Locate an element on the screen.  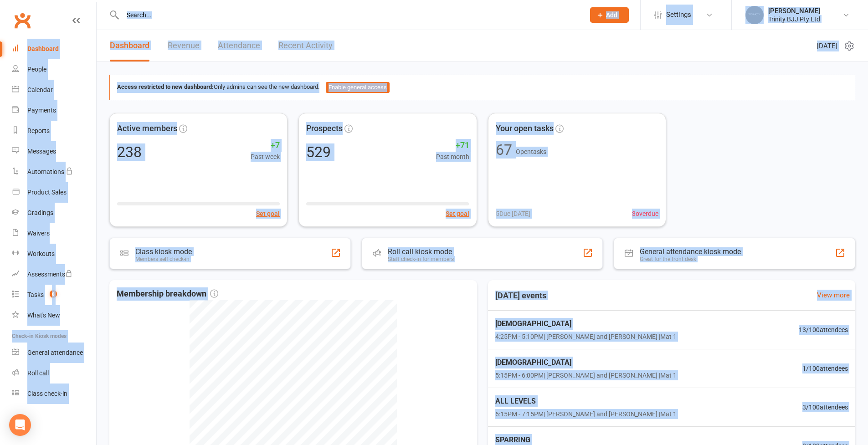
div: Tasks is located at coordinates (35, 295).